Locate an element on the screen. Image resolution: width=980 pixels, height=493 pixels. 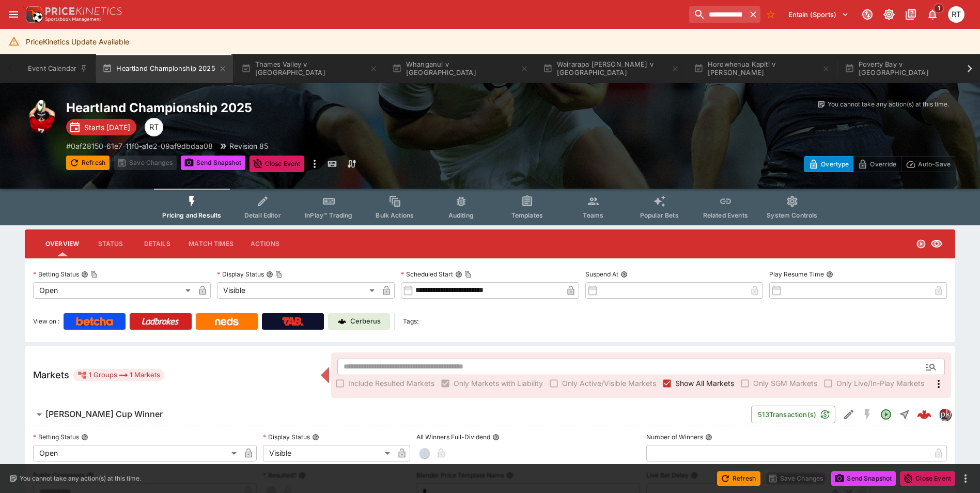
button: Documentation is located at coordinates (911, 14).